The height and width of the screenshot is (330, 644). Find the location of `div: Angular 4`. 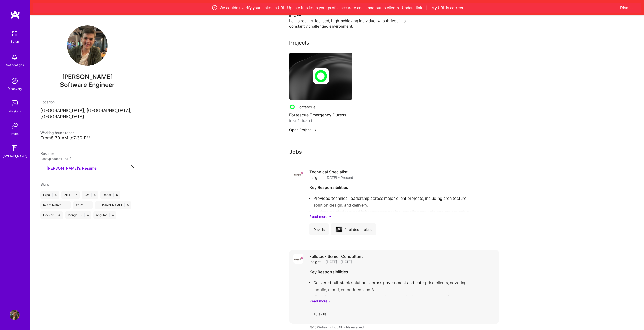

div: Angular 4 is located at coordinates (105, 215).